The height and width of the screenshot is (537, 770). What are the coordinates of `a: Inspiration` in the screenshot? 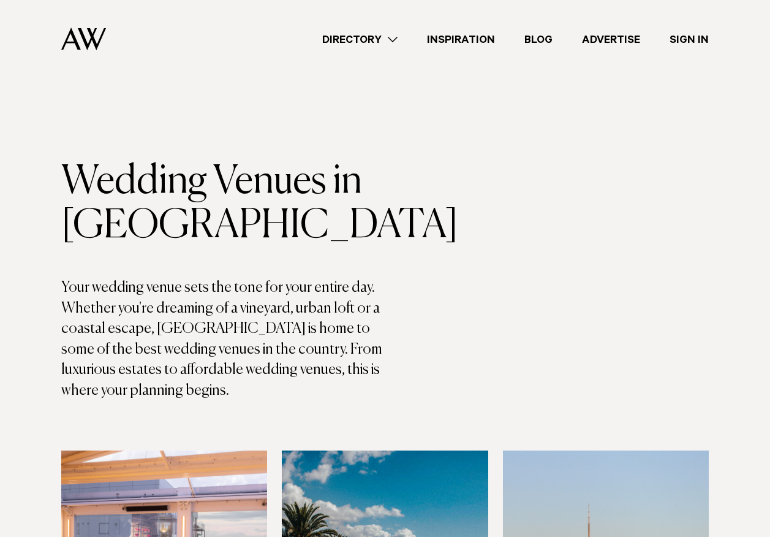 It's located at (461, 39).